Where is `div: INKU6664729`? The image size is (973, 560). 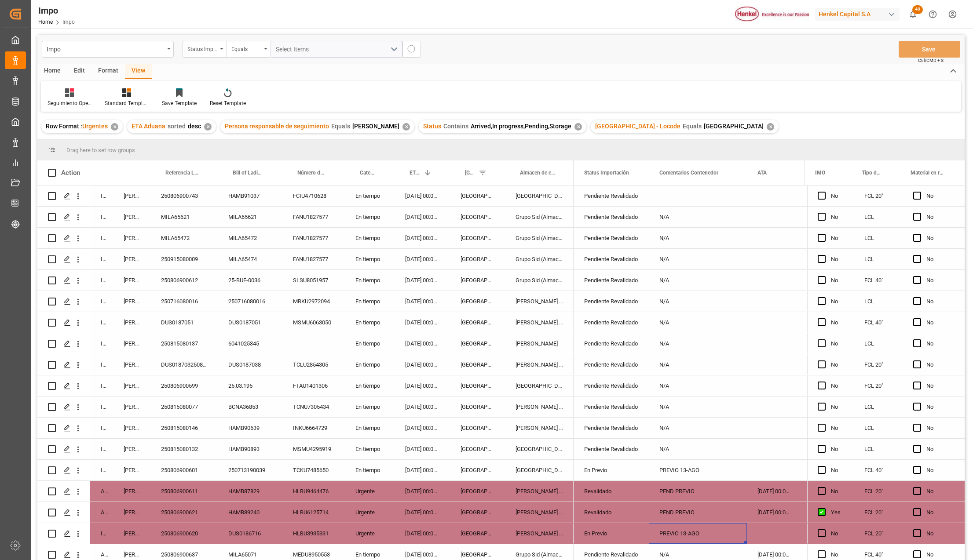 div: INKU6664729 is located at coordinates (314, 428).